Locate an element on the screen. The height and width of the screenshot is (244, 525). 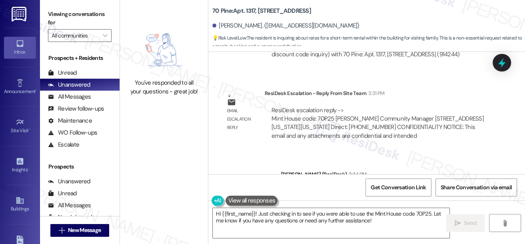
button: Get Conversation Link is located at coordinates (398, 188).